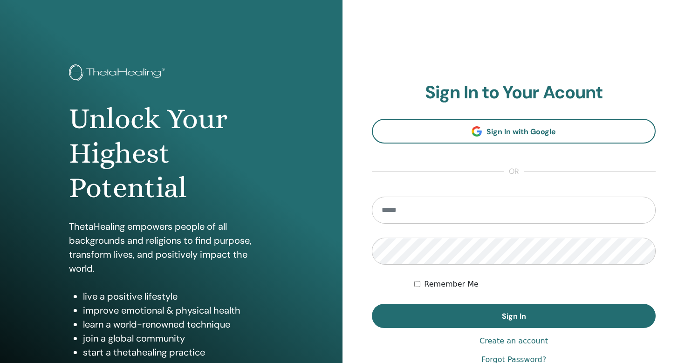 The height and width of the screenshot is (363, 685). What do you see at coordinates (514, 316) in the screenshot?
I see `button: Sign In` at bounding box center [514, 316].